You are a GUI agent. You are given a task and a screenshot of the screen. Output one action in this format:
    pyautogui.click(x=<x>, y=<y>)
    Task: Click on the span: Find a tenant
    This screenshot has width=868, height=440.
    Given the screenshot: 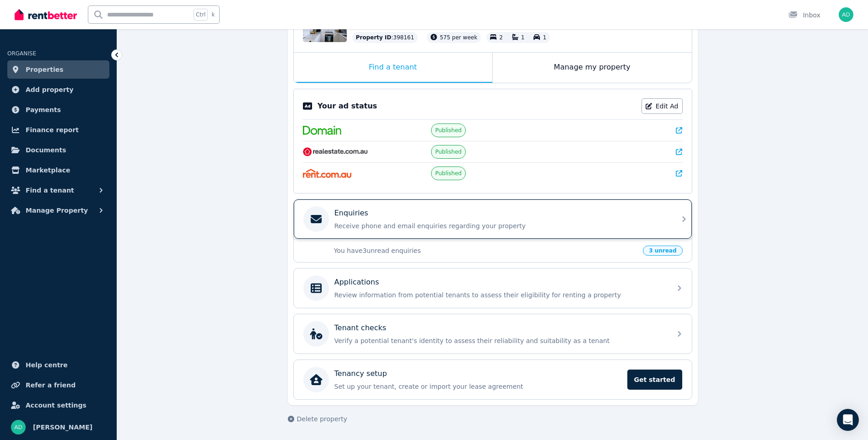 What is the action you would take?
    pyautogui.click(x=50, y=190)
    